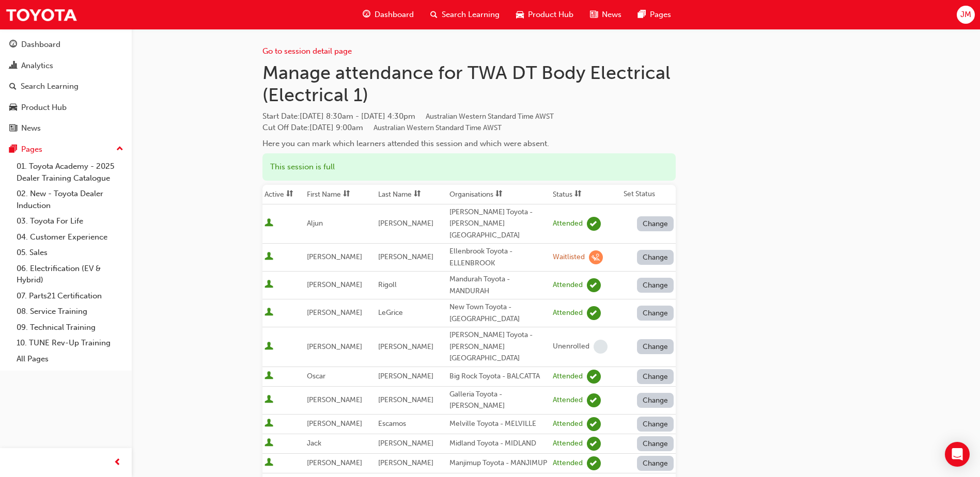 The image size is (980, 477). What do you see at coordinates (13, 66) in the screenshot?
I see `span: chart-icon` at bounding box center [13, 66].